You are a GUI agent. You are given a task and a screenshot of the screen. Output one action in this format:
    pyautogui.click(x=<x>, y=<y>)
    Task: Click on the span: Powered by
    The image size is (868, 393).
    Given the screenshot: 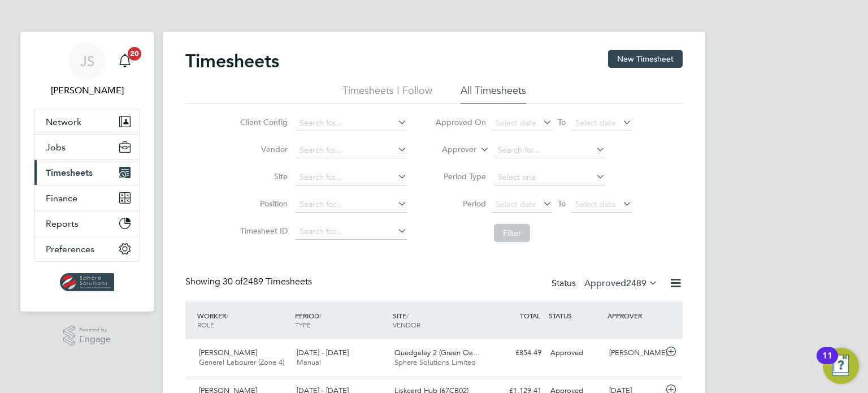 What is the action you would take?
    pyautogui.click(x=95, y=329)
    